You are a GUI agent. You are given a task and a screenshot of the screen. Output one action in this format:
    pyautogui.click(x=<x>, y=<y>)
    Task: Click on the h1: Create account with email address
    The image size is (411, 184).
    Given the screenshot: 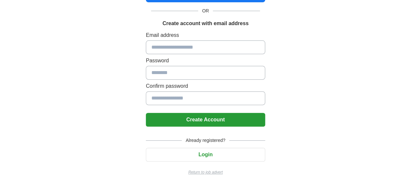 What is the action you would take?
    pyautogui.click(x=205, y=24)
    